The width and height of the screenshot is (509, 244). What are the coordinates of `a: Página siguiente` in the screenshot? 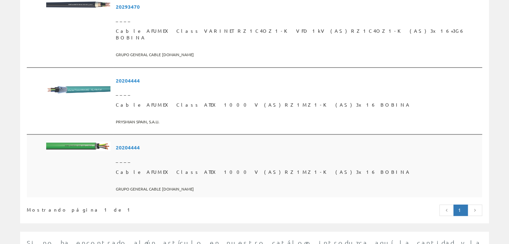 It's located at (474, 210).